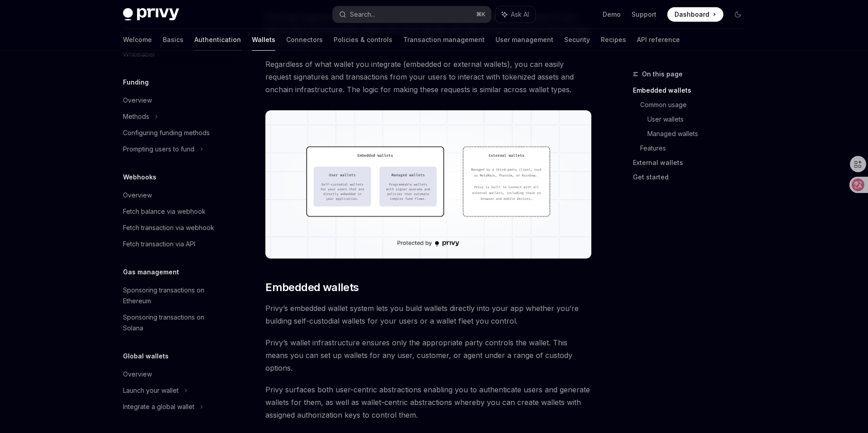 This screenshot has width=868, height=433. Describe the element at coordinates (411, 15) in the screenshot. I see `button: Search...⌘K` at that location.